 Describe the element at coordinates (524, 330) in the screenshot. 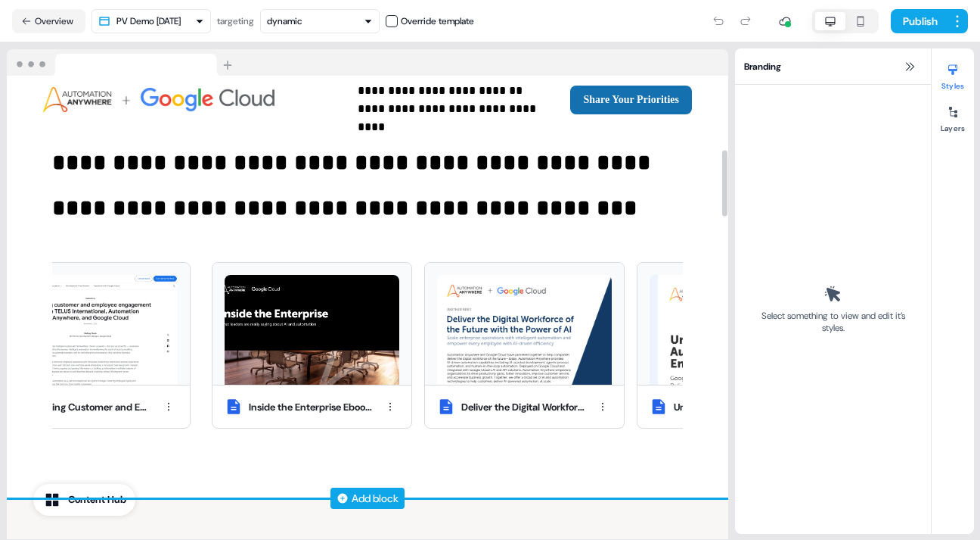

I see `img: partner-brief-google-cloud.pdf` at that location.